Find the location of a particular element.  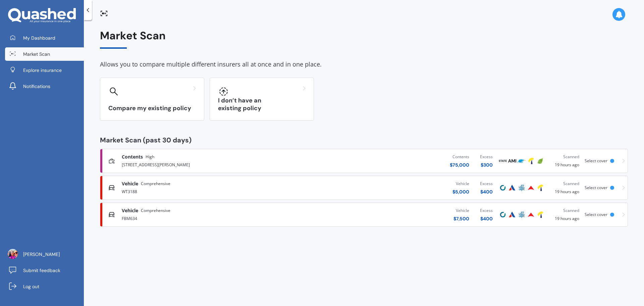

a: VehicleComprehensiveWT3188Vehicle$5,000Excess$400CoveAutosureAMPProvidentTowerScanned19 hours ago... is located at coordinates (364, 188).